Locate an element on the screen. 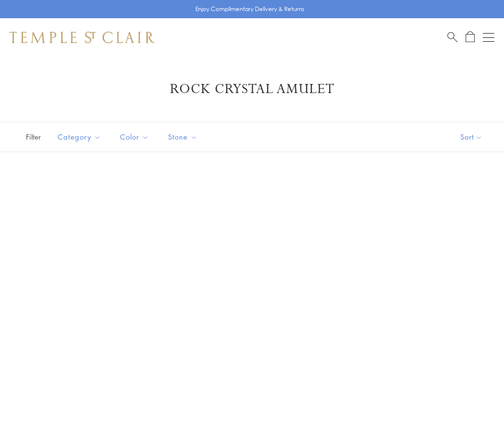 The height and width of the screenshot is (426, 504). p: Enjoy Complimentary Delivery & Returns is located at coordinates (249, 9).